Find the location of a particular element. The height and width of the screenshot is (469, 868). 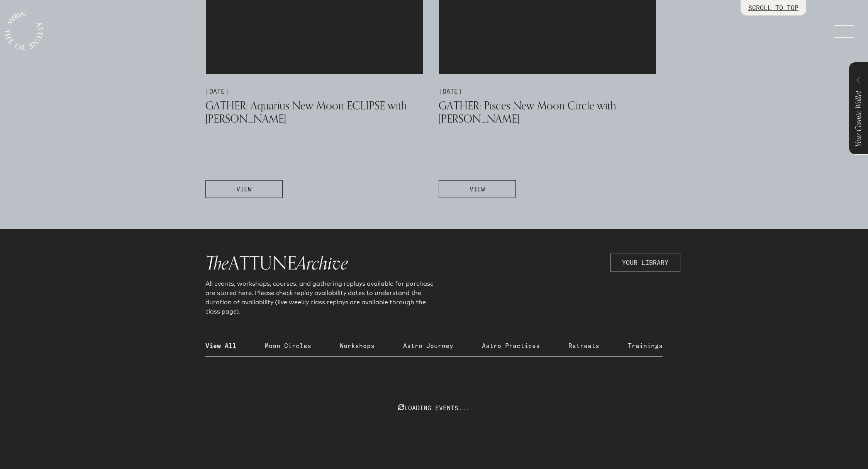

button: YOUR LIBRARY is located at coordinates (645, 262).